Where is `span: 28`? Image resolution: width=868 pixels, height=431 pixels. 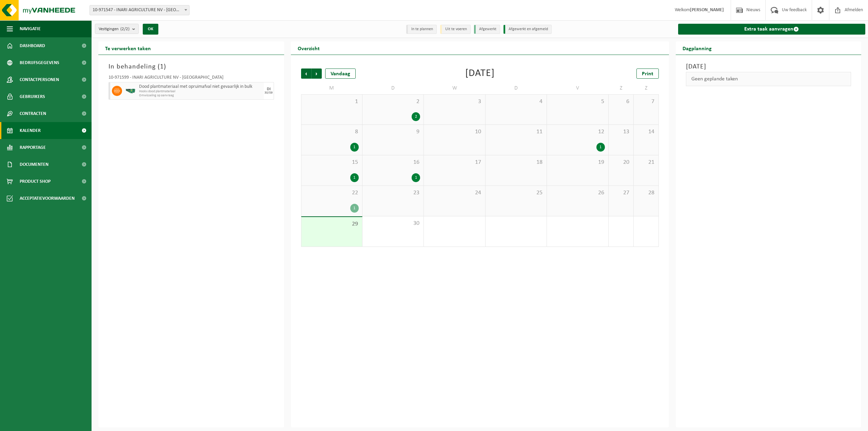
span: 28 is located at coordinates (646, 193).